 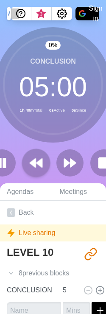 I want to click on a: Meetings, so click(x=79, y=192).